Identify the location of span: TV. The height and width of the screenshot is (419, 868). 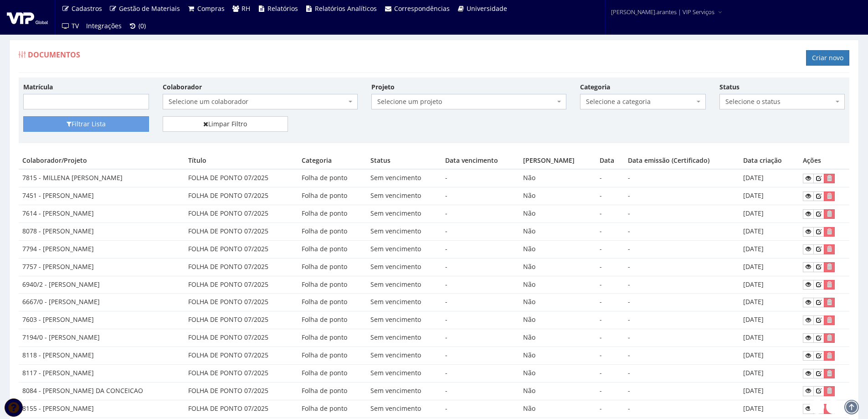
(75, 26).